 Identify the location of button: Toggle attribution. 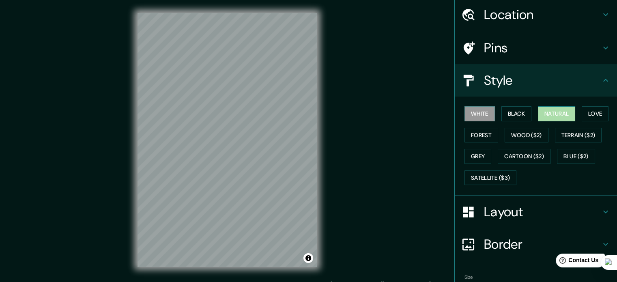
(308, 258).